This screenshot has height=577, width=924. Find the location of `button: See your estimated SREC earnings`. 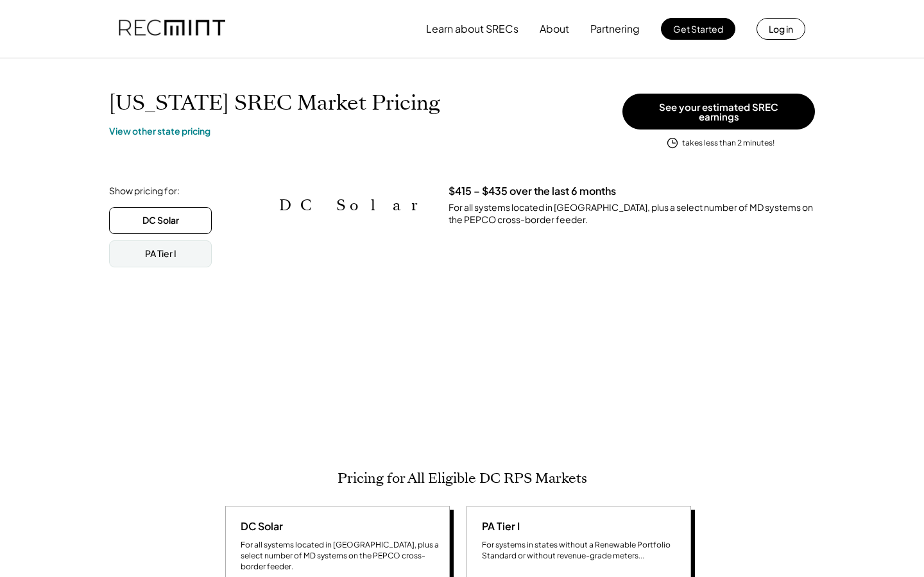

button: See your estimated SREC earnings is located at coordinates (718, 112).